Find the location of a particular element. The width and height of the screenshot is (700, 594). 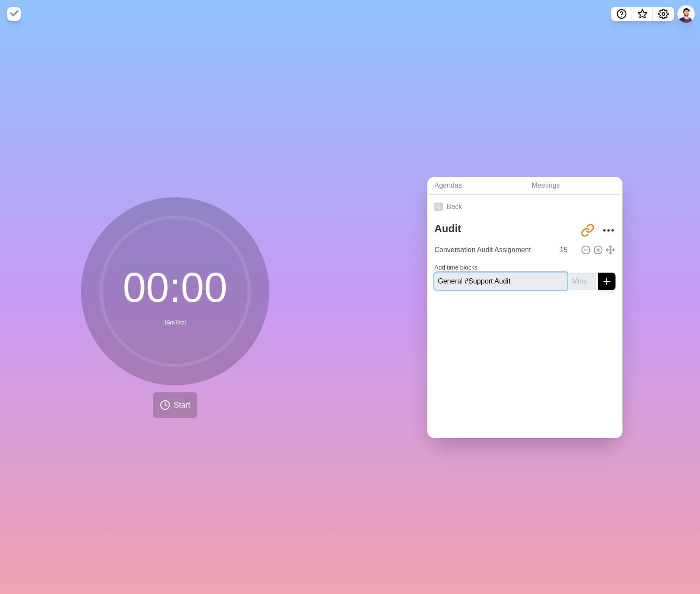

a: Back is located at coordinates (525, 207).